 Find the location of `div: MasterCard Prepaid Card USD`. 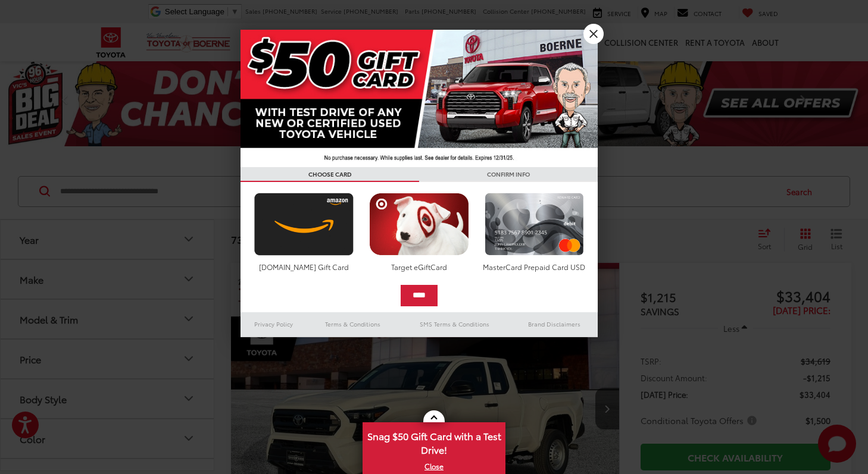

div: MasterCard Prepaid Card USD is located at coordinates (534, 266).